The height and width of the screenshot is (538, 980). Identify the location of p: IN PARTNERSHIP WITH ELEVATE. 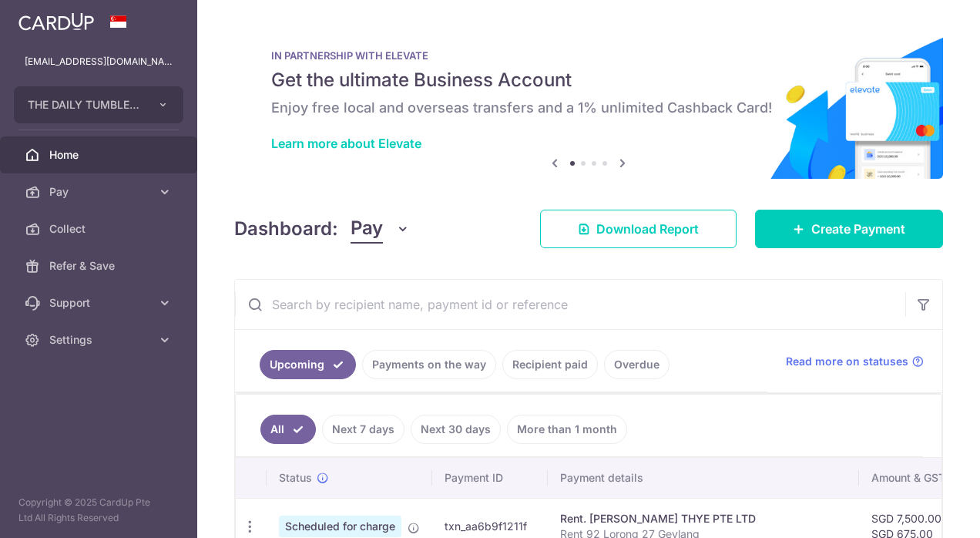
(588, 55).